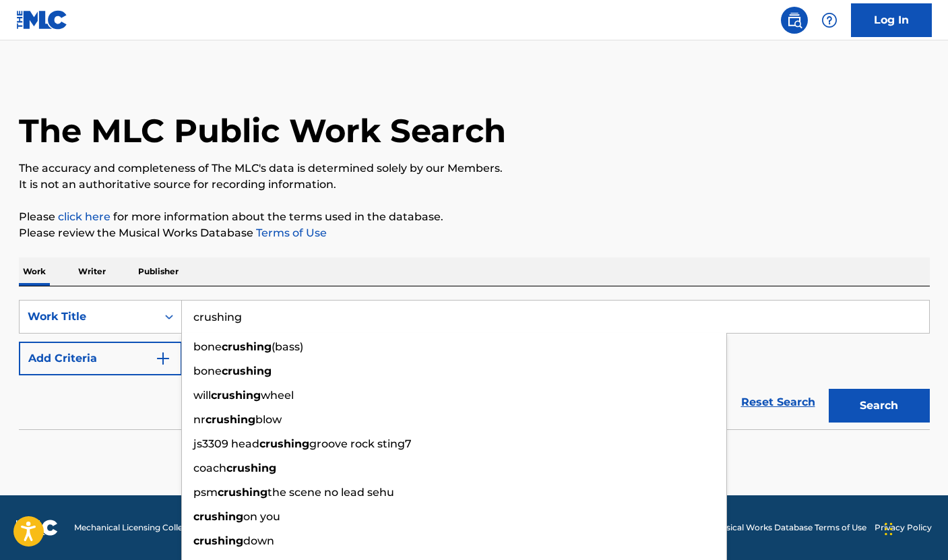 This screenshot has width=948, height=560. I want to click on p: Work, so click(35, 272).